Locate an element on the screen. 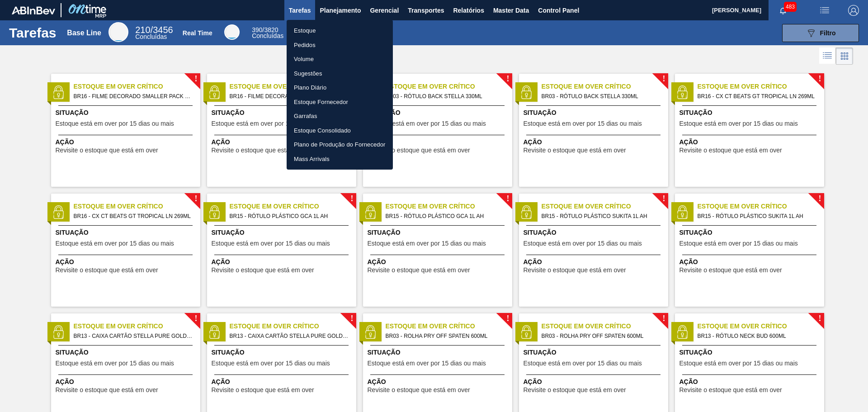 The image size is (868, 412). a: Pedidos is located at coordinates (340, 45).